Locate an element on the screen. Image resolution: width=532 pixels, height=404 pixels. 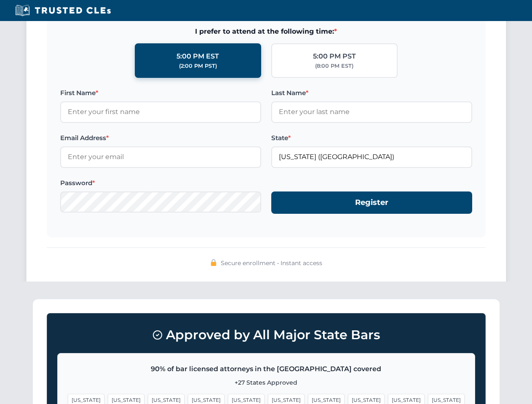
div: (8:00 PM EST) is located at coordinates (334, 66).